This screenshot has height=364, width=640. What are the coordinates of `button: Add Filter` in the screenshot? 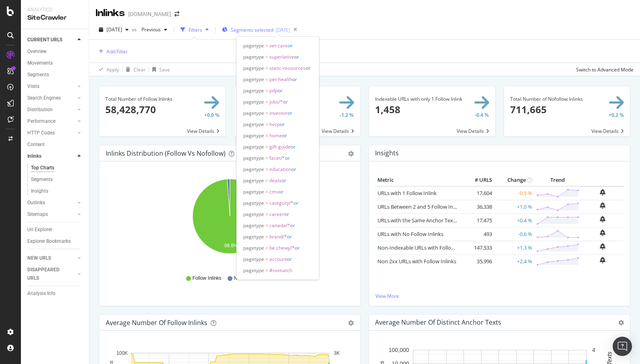 It's located at (112, 52).